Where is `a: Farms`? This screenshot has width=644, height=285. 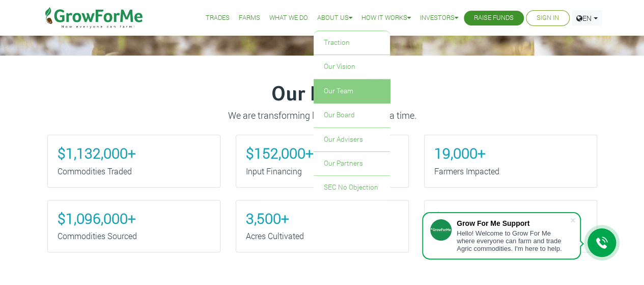 a: Farms is located at coordinates (249, 18).